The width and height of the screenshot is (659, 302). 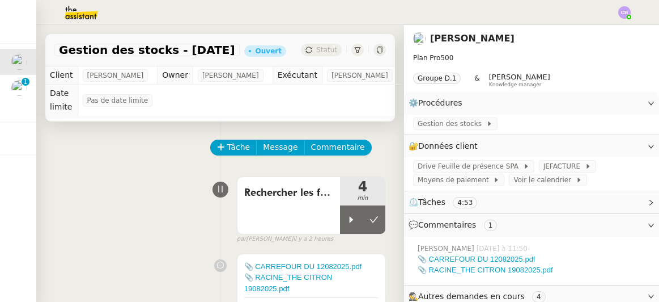 What do you see at coordinates (327, 50) in the screenshot?
I see `span: Statut` at bounding box center [327, 50].